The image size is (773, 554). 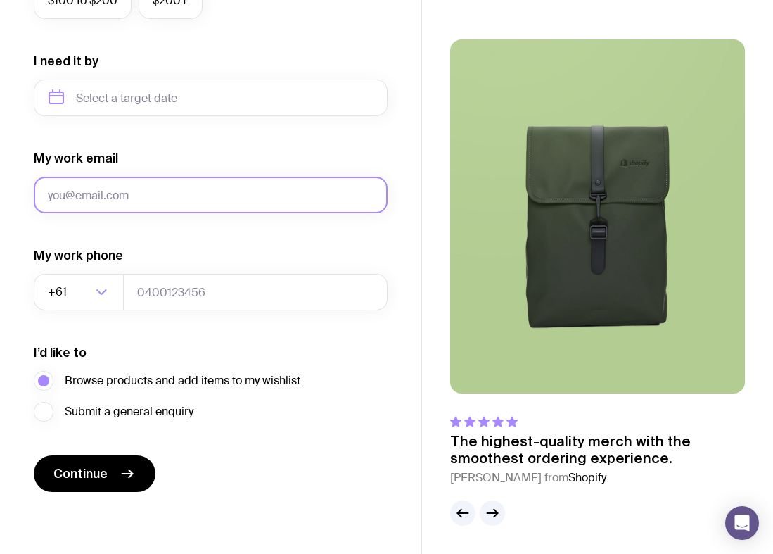 I want to click on span: Shopify, so click(x=587, y=477).